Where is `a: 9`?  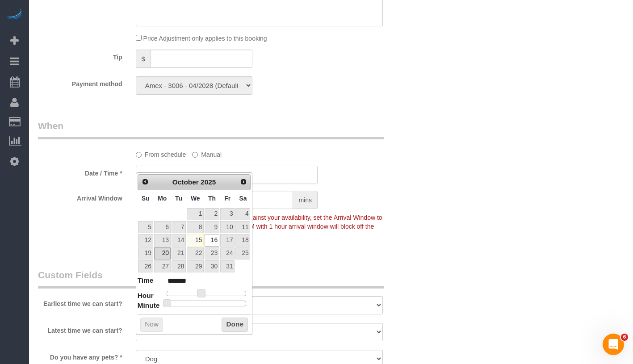 a: 9 is located at coordinates (212, 227).